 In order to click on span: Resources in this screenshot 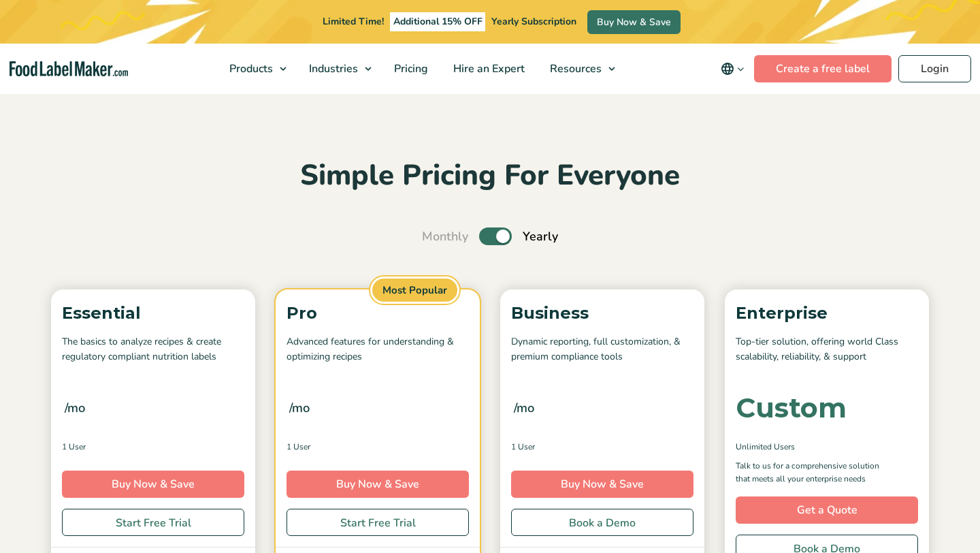, I will do `click(575, 69)`.